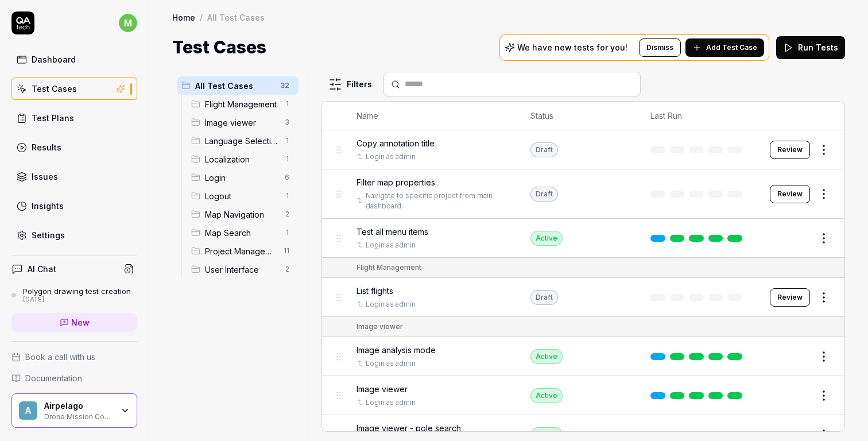 This screenshot has height=441, width=868. Describe the element at coordinates (45, 176) in the screenshot. I see `div: Issues` at that location.